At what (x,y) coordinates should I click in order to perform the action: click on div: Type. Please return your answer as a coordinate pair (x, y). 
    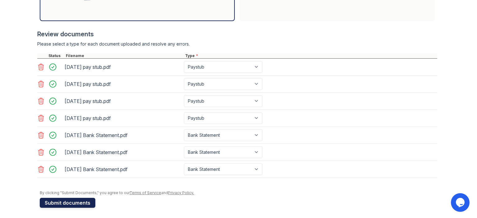
    Looking at the image, I should click on (311, 56).